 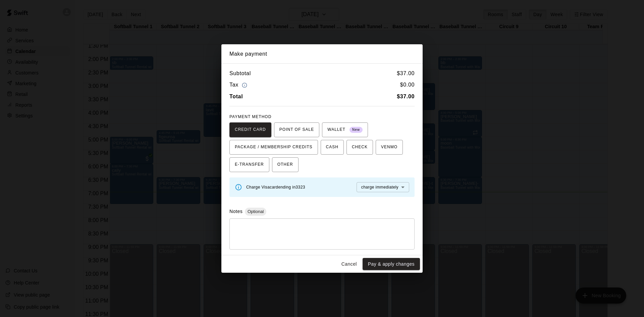 What do you see at coordinates (407, 85) in the screenshot?
I see `h6: $ 0.00` at bounding box center [407, 85].